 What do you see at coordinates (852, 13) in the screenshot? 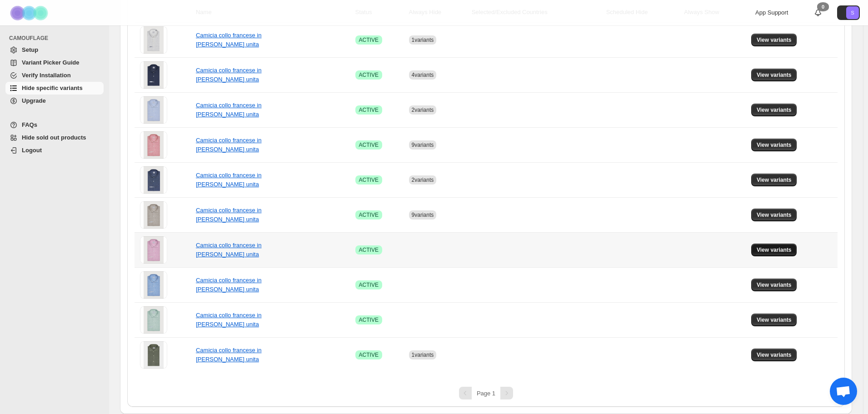
I see `text: S` at bounding box center [852, 13].